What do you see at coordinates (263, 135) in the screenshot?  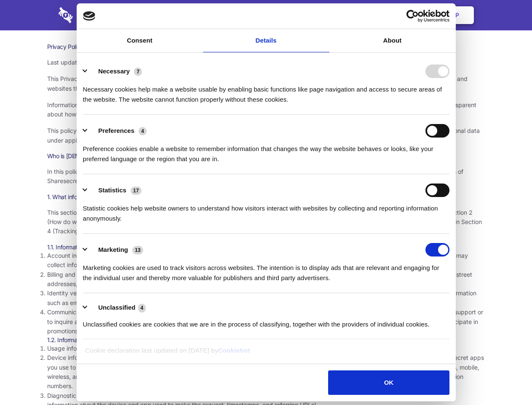 I see `span: This policy uses the term “personal data” to refer to information that is related to an identifie...` at bounding box center [263, 135].